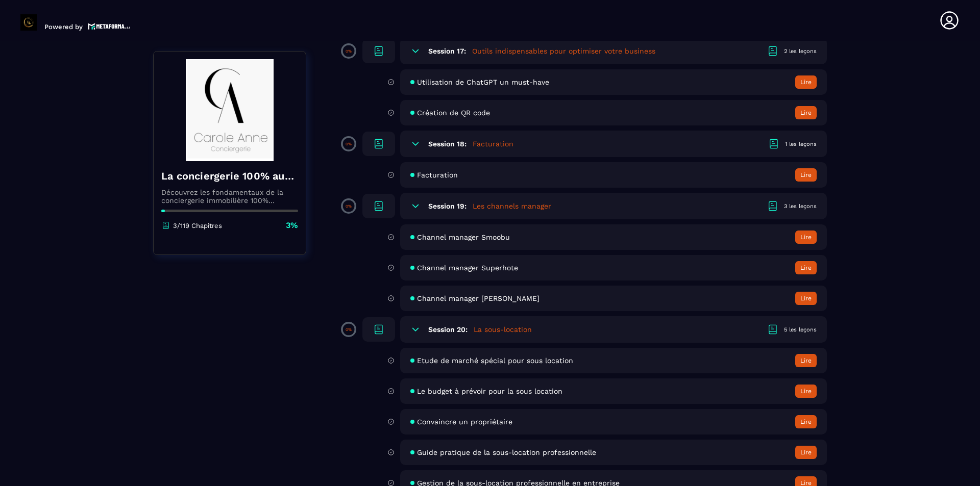 The width and height of the screenshot is (980, 486). Describe the element at coordinates (503, 329) in the screenshot. I see `h5: La sous-location` at that location.